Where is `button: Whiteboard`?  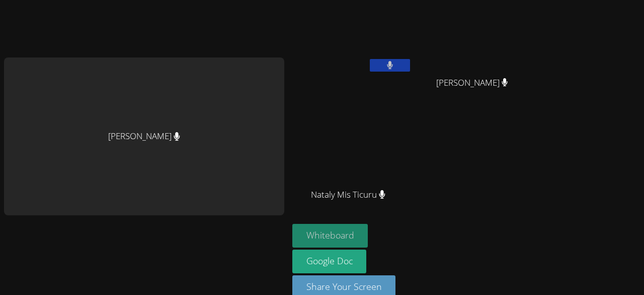 button: Whiteboard is located at coordinates (330, 235).